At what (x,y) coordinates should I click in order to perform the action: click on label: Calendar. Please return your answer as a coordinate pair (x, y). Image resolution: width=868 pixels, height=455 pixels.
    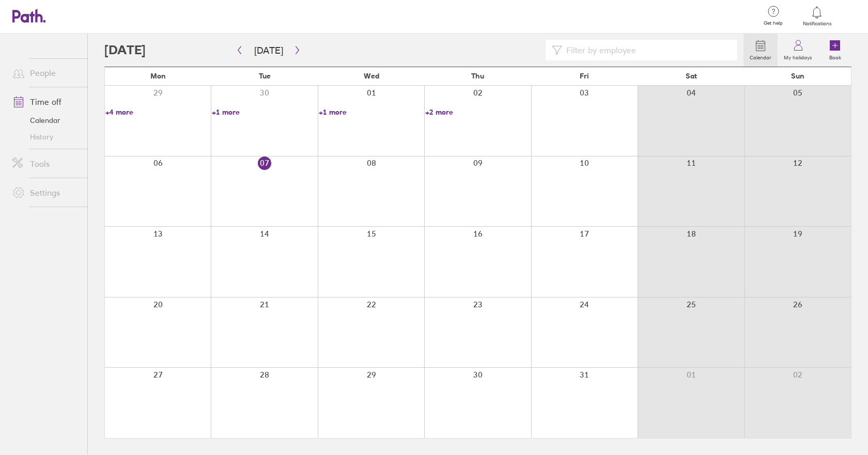
    Looking at the image, I should click on (761, 56).